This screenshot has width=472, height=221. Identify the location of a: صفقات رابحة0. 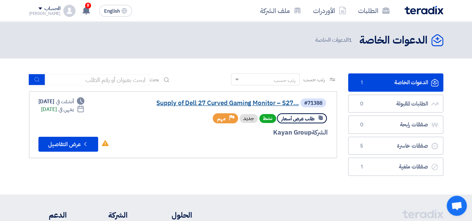
(396, 125).